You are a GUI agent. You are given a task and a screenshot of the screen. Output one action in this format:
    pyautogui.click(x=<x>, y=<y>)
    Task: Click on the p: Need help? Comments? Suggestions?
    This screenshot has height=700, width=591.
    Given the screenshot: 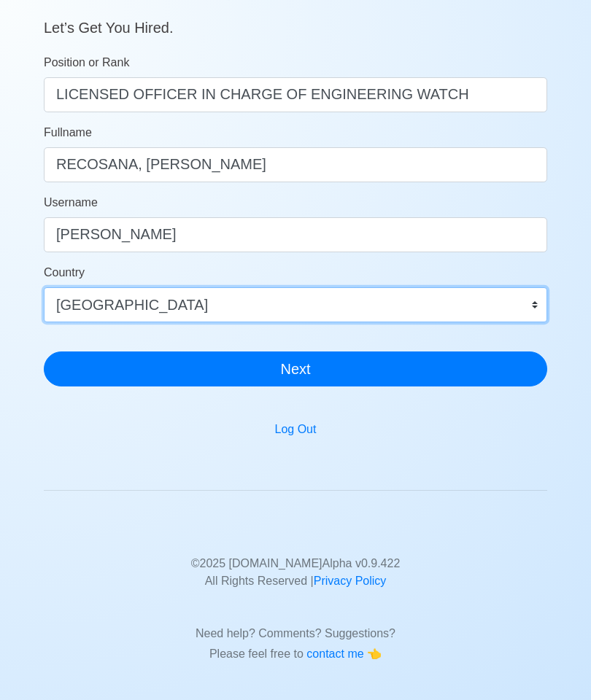 What is the action you would take?
    pyautogui.click(x=296, y=625)
    